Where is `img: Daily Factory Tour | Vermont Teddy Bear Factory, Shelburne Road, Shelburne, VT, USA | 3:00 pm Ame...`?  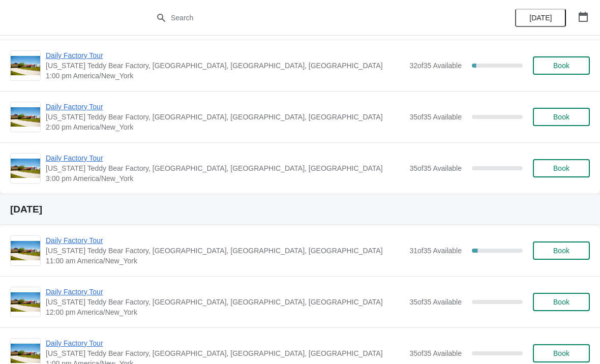 img: Daily Factory Tour | Vermont Teddy Bear Factory, Shelburne Road, Shelburne, VT, USA | 3:00 pm Ame... is located at coordinates (25, 168).